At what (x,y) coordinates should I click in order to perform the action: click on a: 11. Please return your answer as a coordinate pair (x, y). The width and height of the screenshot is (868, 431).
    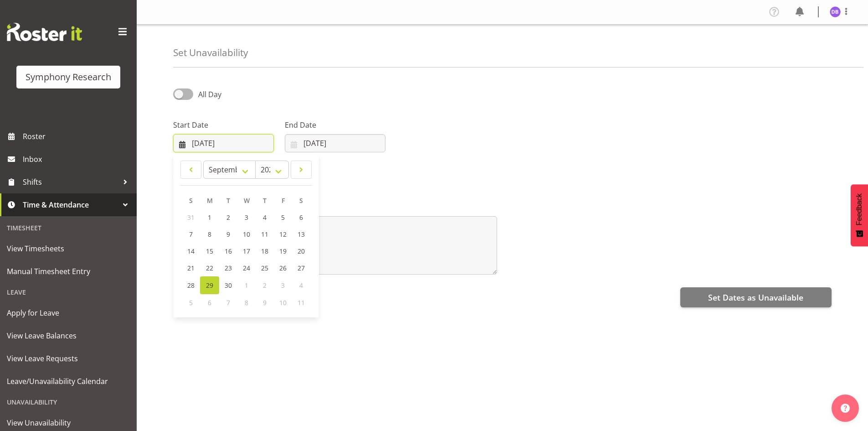
    Looking at the image, I should click on (265, 234).